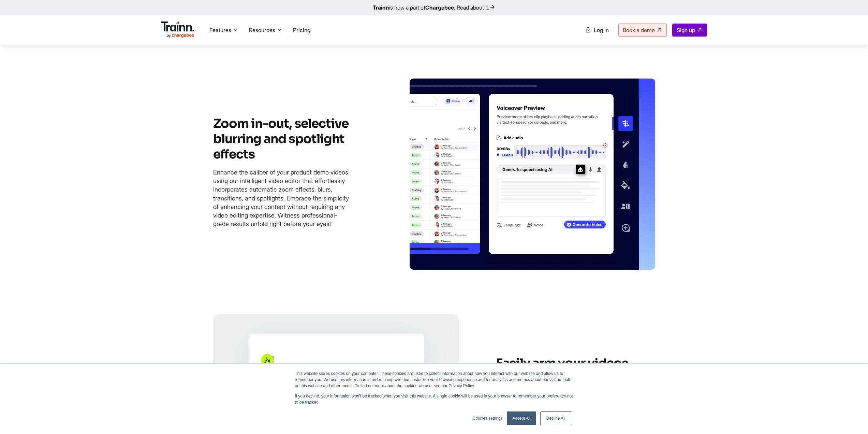  What do you see at coordinates (220, 30) in the screenshot?
I see `span: Features` at bounding box center [220, 30].